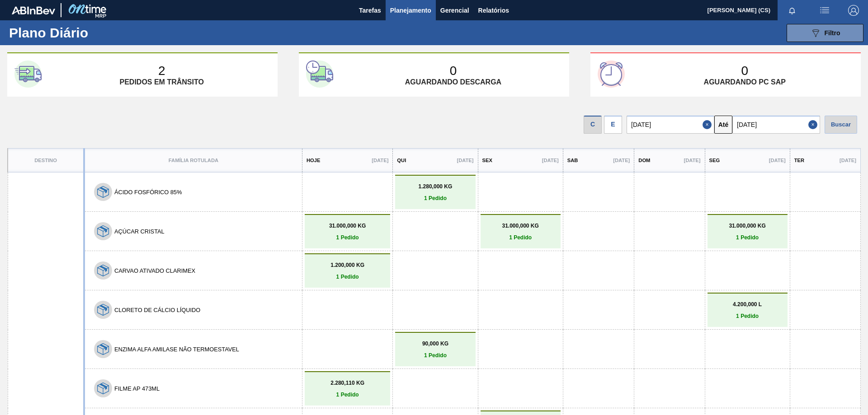 This screenshot has width=868, height=415. I want to click on button: CARVAO ATIVADO CLARIMEX, so click(154, 271).